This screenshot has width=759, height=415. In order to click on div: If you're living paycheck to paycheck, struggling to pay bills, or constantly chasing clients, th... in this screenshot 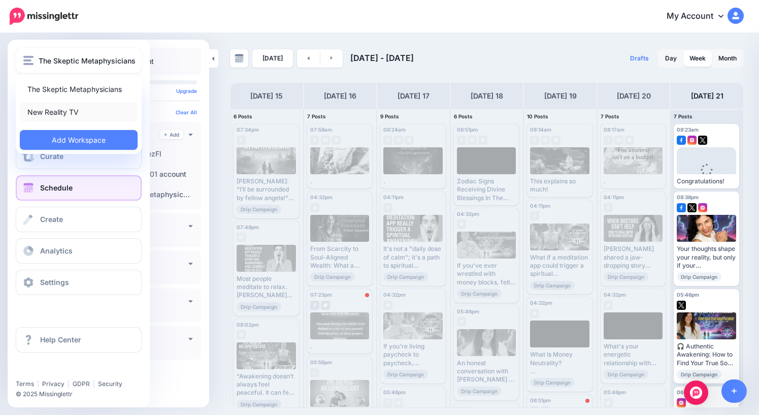, I will do `click(413, 354)`.